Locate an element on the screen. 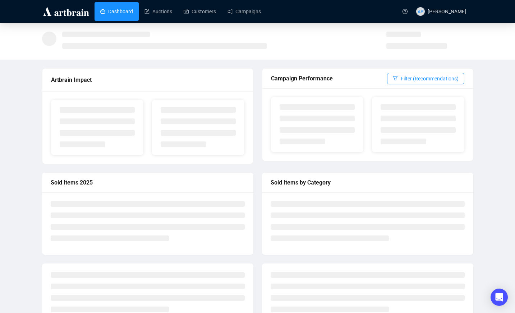 This screenshot has height=313, width=515. div: Sold Items by Category is located at coordinates (367, 182).